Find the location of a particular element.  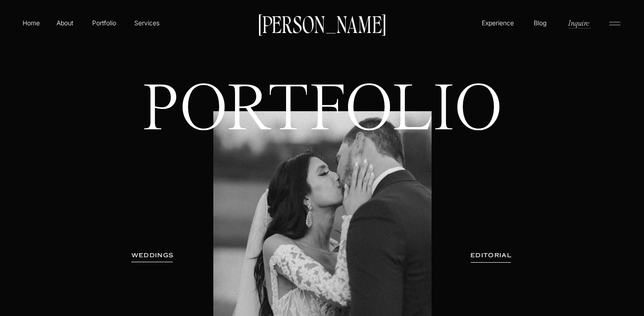

a: Services is located at coordinates (147, 23).